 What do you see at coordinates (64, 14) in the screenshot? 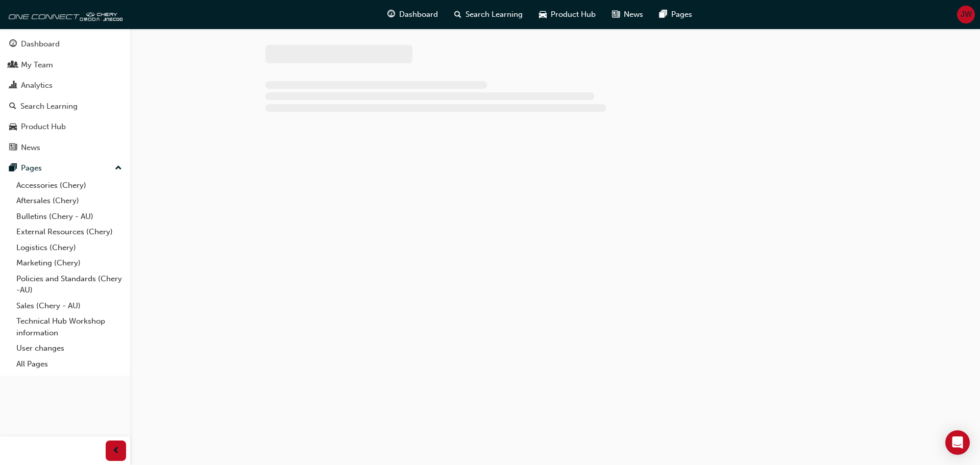
I see `a: oneconnect` at bounding box center [64, 14].